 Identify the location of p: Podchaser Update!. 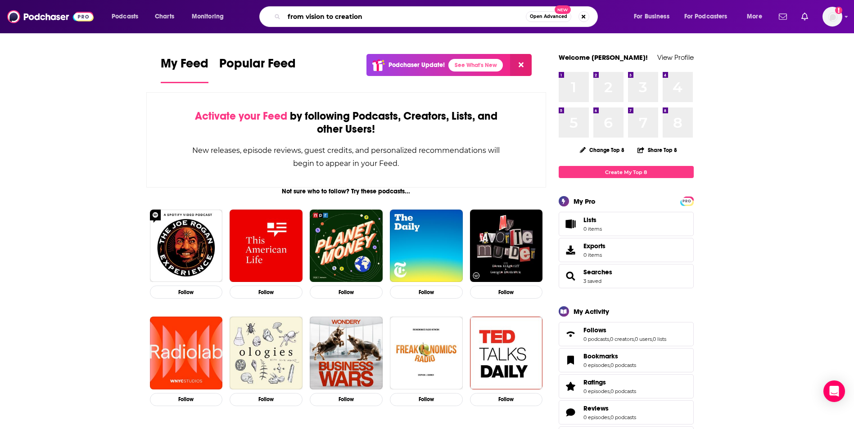
(416, 65).